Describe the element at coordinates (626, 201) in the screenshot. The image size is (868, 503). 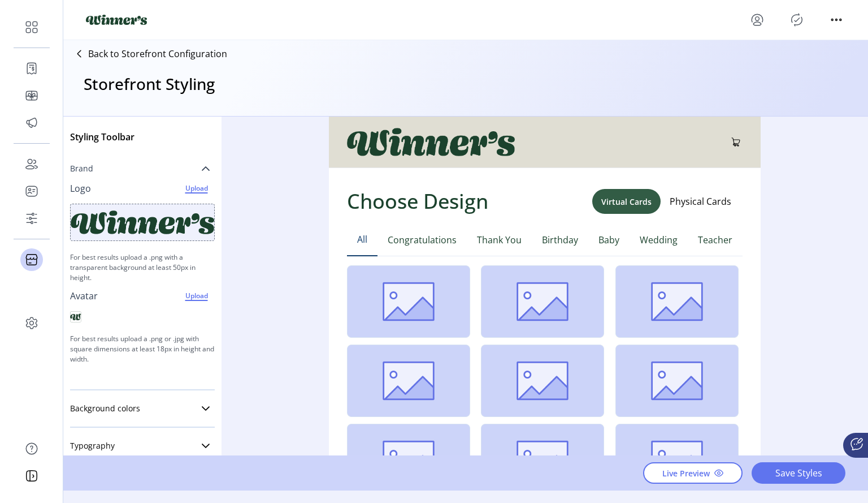
I see `button: Virtual Cards` at that location.